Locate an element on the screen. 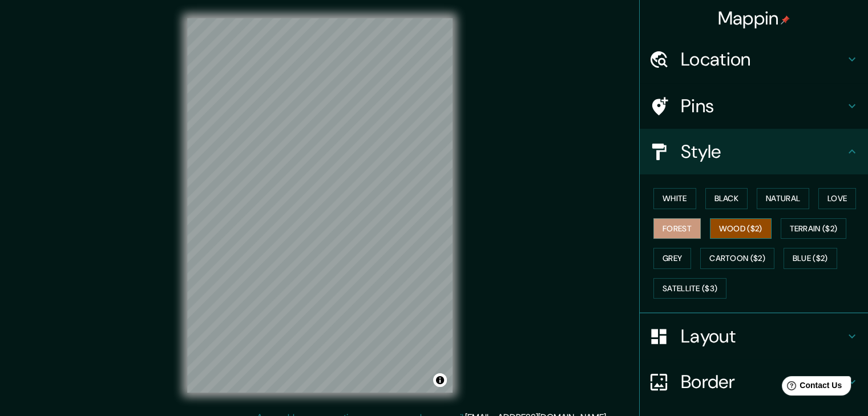 The height and width of the screenshot is (416, 868). div: Layout is located at coordinates (754, 336).